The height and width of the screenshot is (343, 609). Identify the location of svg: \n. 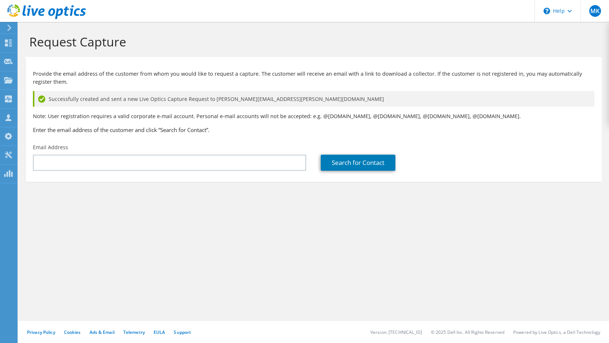
(546, 11).